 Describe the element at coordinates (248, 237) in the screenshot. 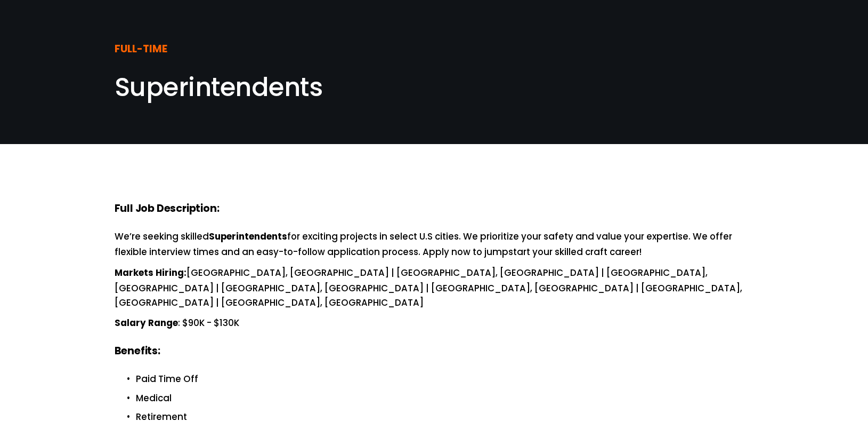

I see `strong: Superintendents` at that location.